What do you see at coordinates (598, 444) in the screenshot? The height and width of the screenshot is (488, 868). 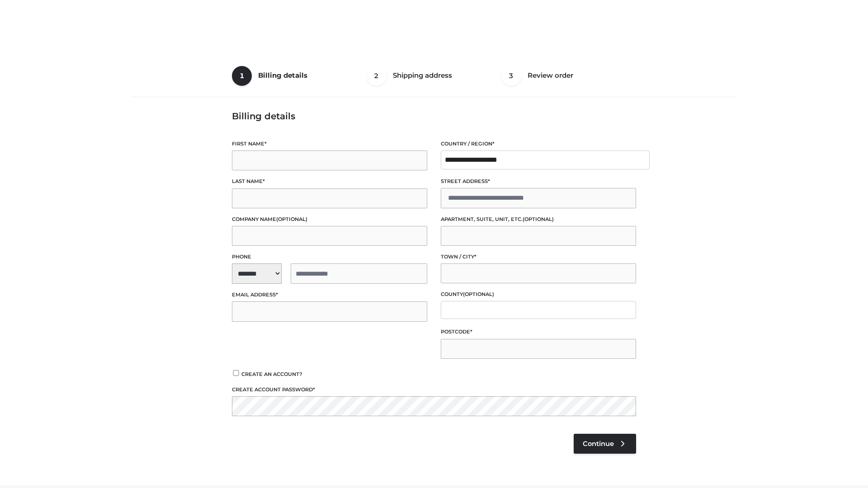 I see `span: Continue` at bounding box center [598, 444].